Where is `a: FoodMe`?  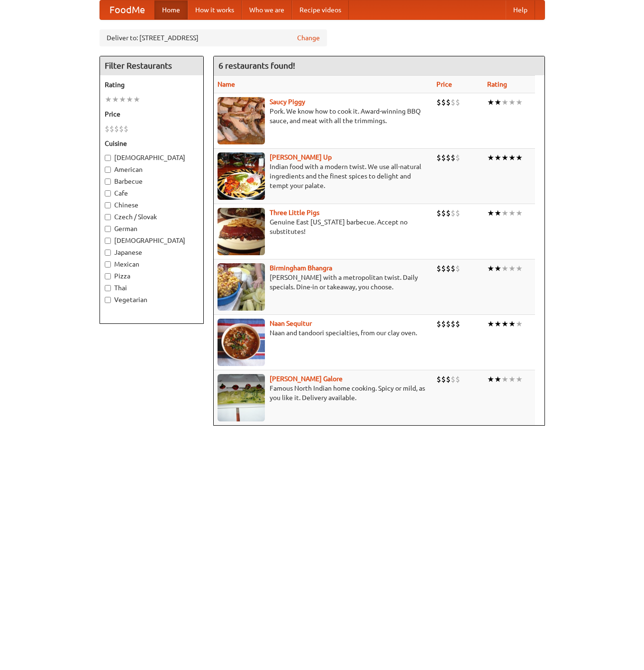 a: FoodMe is located at coordinates (127, 10).